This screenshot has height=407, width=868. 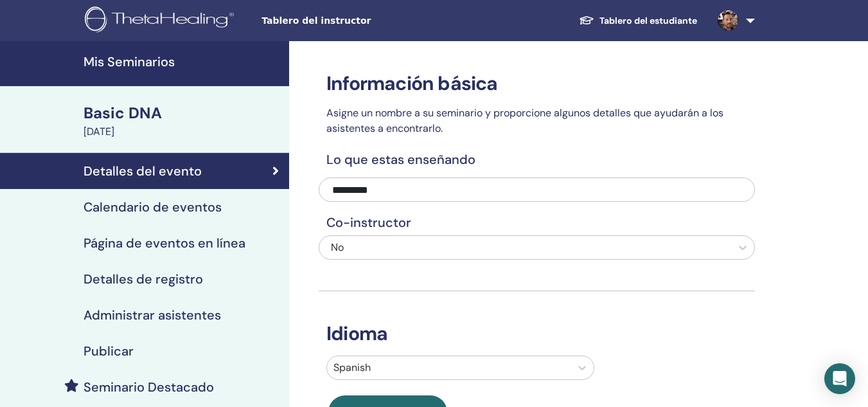 What do you see at coordinates (152, 207) in the screenshot?
I see `h4: Calendario de eventos` at bounding box center [152, 207].